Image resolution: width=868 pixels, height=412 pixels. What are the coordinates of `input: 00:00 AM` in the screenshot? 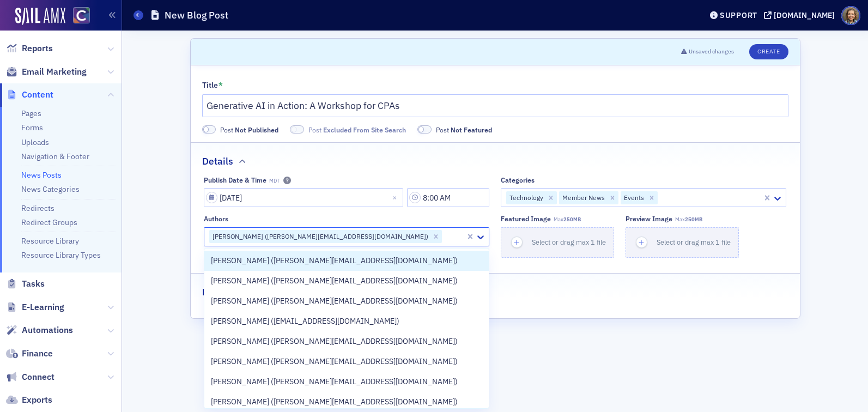 It's located at (448, 197).